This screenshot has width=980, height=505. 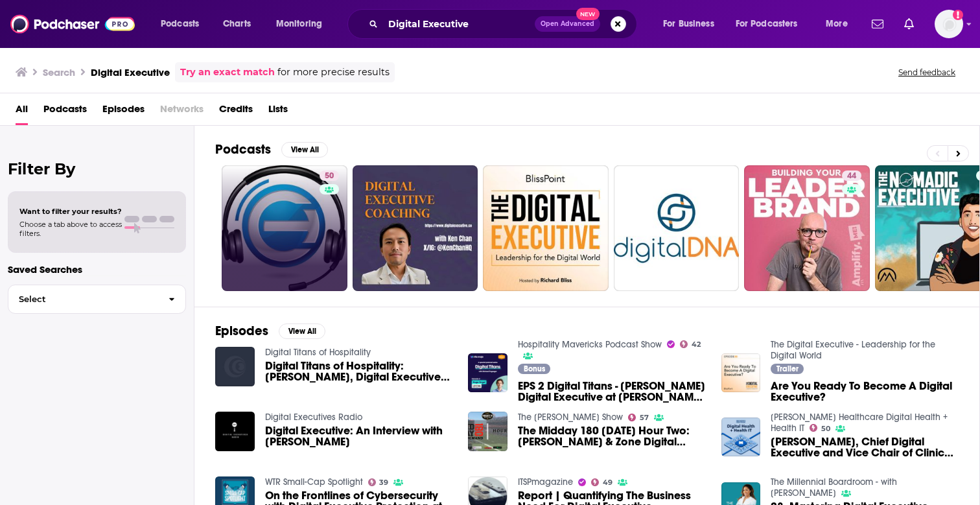 I want to click on a: EpisodesView All, so click(x=271, y=330).